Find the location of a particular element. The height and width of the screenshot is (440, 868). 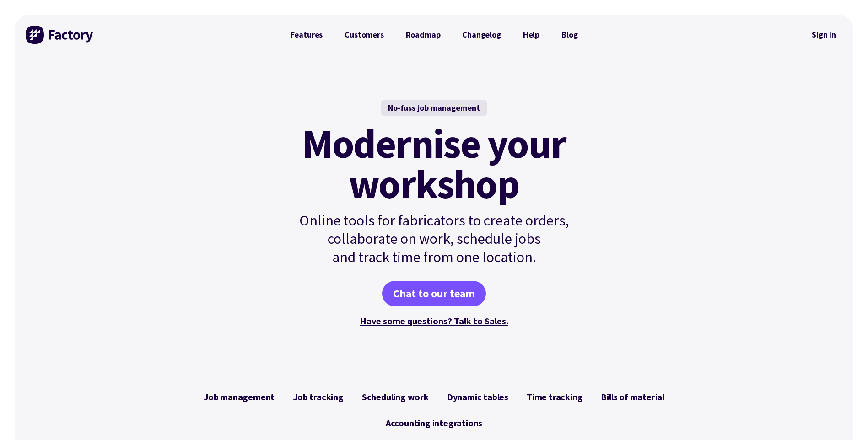

a: Sign in is located at coordinates (824, 35).